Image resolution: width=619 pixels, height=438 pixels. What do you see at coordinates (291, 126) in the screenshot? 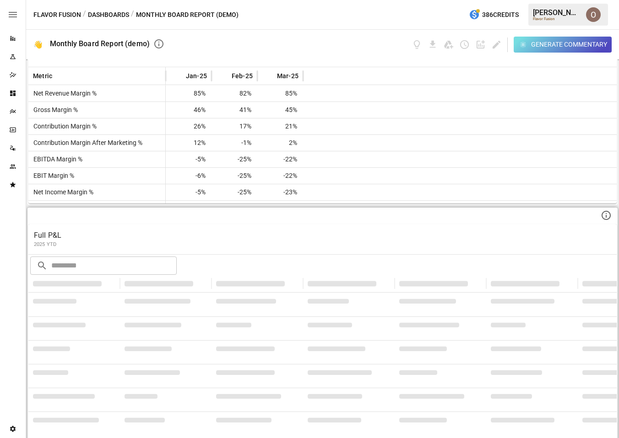
I see `span: 21%` at bounding box center [291, 126].